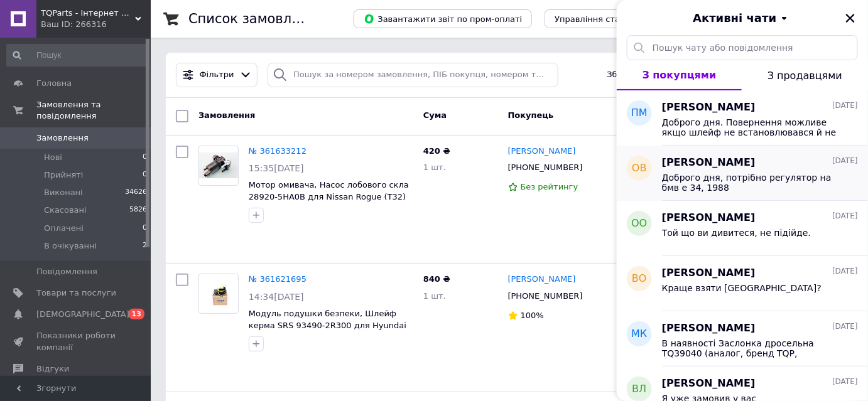 The image size is (868, 401). What do you see at coordinates (602, 18) in the screenshot?
I see `button: Управління статусами` at bounding box center [602, 18].